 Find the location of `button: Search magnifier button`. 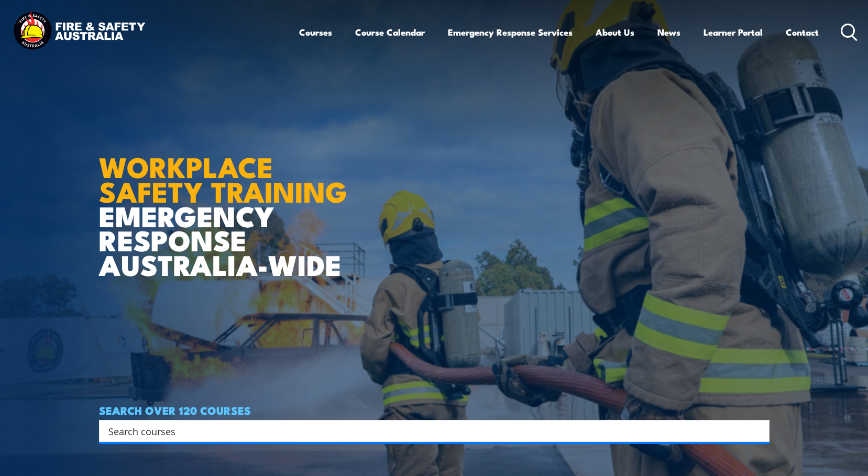

button: Search magnifier button is located at coordinates (758, 431).